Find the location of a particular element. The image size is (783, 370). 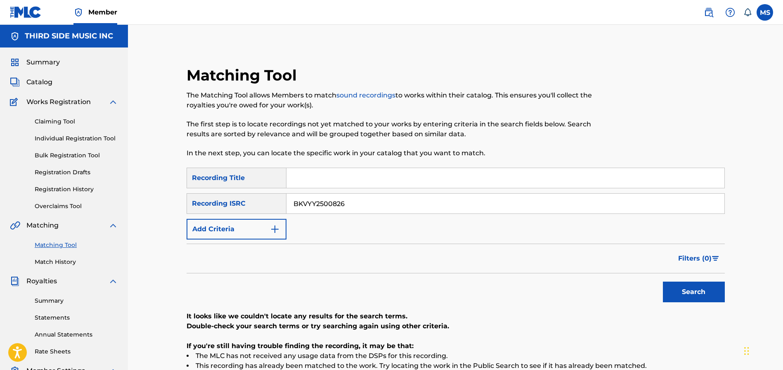

div: User Menu is located at coordinates (765, 12).